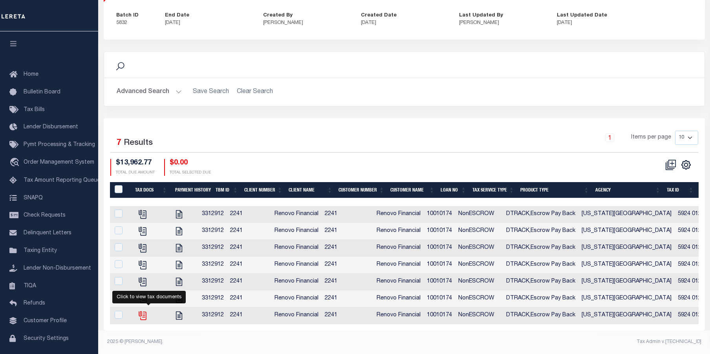 The height and width of the screenshot is (354, 710). Describe the element at coordinates (177, 16) in the screenshot. I see `label: End Date` at that location.